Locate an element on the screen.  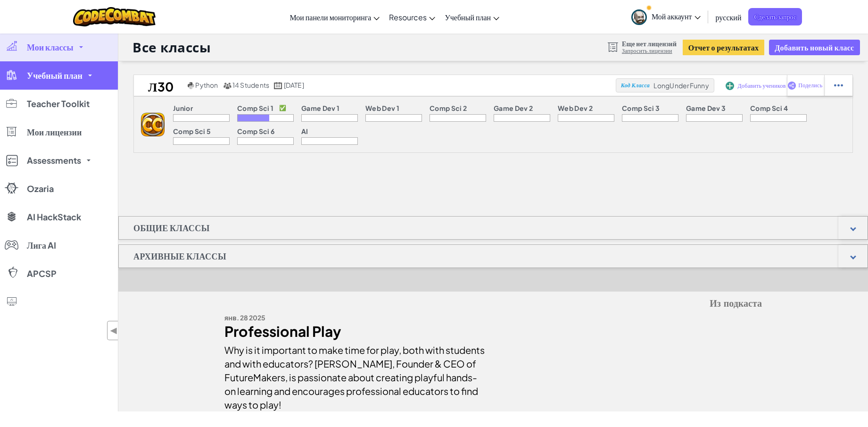
span: Еще нет лицензий is located at coordinates (649, 44).